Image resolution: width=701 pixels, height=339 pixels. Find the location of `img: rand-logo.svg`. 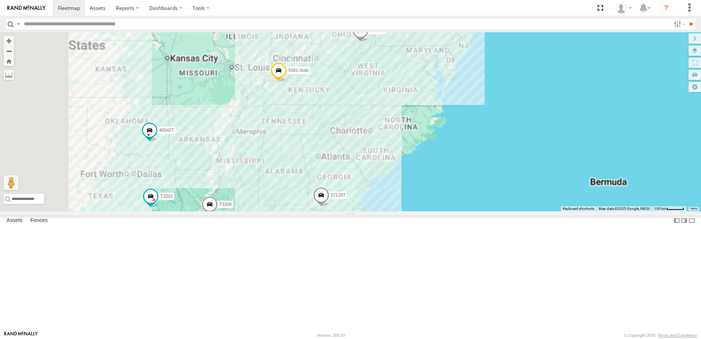

img: rand-logo.svg is located at coordinates (26, 8).